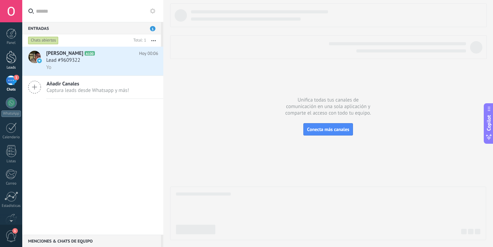 The height and width of the screenshot is (247, 493). Describe the element at coordinates (39, 61) in the screenshot. I see `img: icon` at that location.